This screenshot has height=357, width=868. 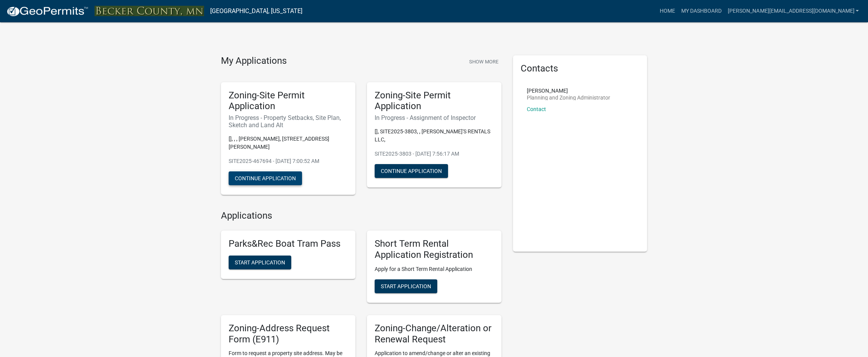 What do you see at coordinates (568, 97) in the screenshot?
I see `p: Planning and Zoning Administrator` at bounding box center [568, 97].